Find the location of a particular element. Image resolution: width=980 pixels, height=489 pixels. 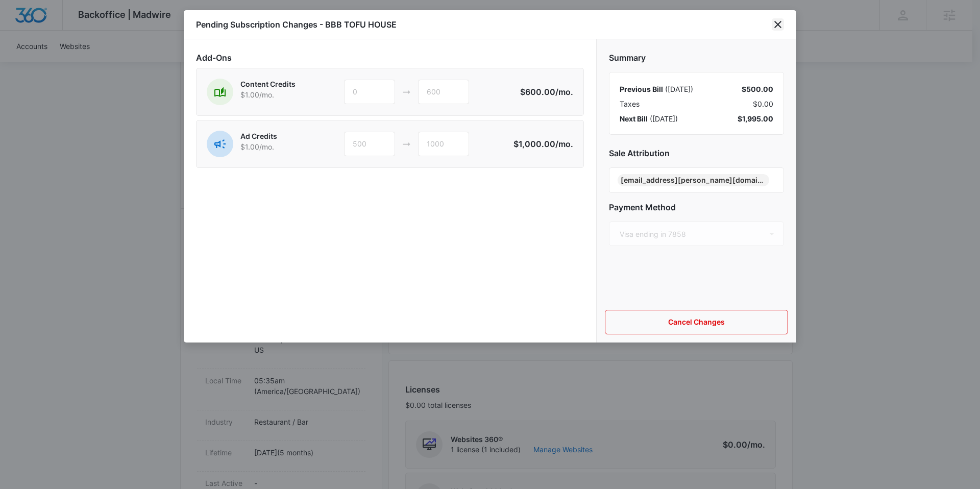

div: $500.00 is located at coordinates (758, 89).